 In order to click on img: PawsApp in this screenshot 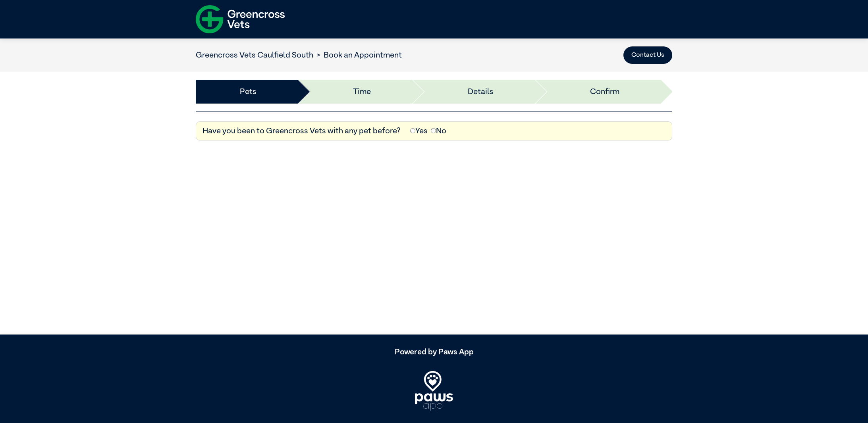, I will do `click(434, 390)`.